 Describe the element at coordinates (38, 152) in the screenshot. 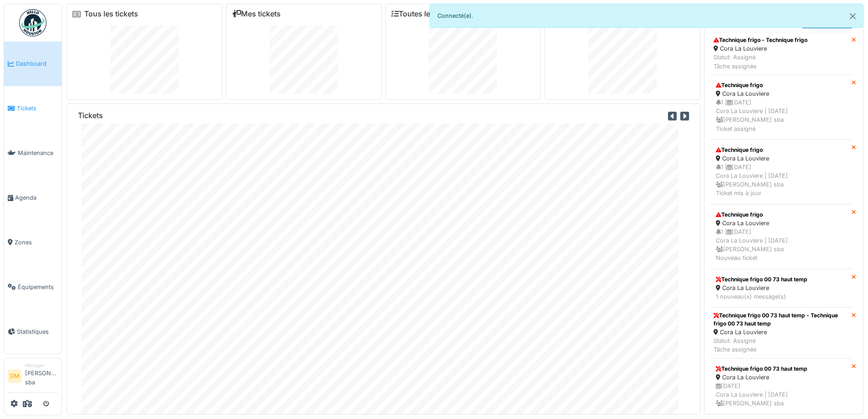

I see `span: Maintenance` at that location.